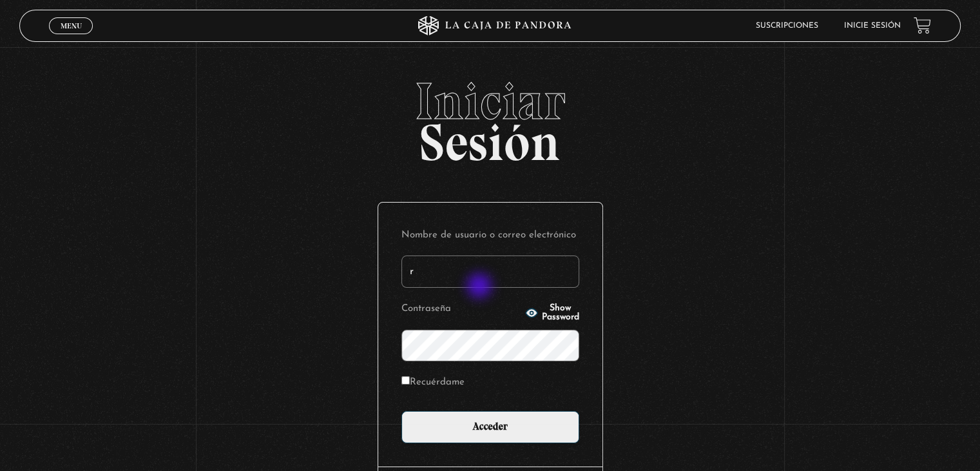 This screenshot has width=980, height=471. Describe the element at coordinates (433, 382) in the screenshot. I see `label: Recuérdame` at that location.